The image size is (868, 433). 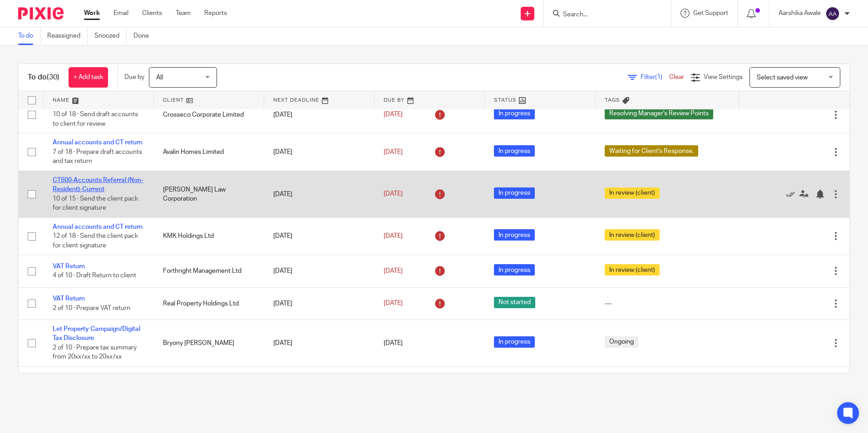 I want to click on span: Select saved view, so click(x=782, y=78).